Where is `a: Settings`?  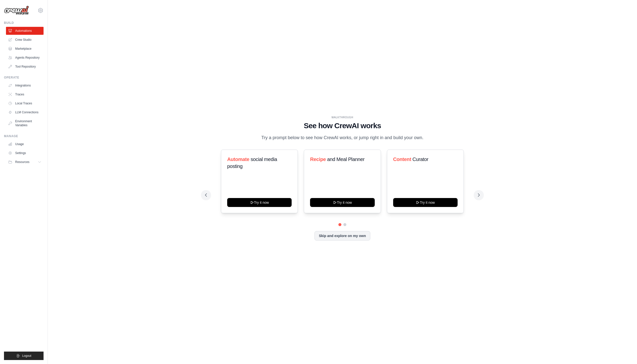 a: Settings is located at coordinates (24, 153).